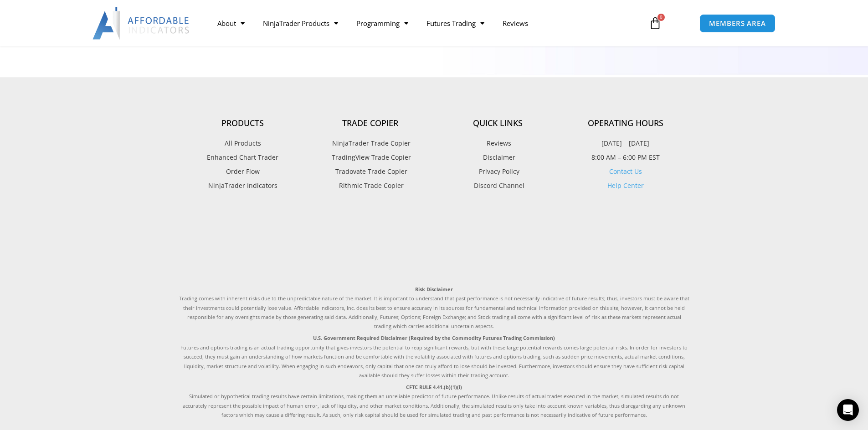  Describe the element at coordinates (370, 158) in the screenshot. I see `span: TradingView Trade Copier` at that location.